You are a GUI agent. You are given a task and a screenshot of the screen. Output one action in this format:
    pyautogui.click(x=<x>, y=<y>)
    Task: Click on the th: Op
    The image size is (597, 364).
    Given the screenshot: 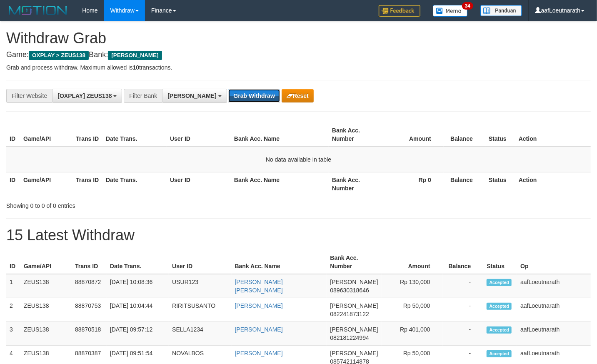 What is the action you would take?
    pyautogui.click(x=553, y=262)
    